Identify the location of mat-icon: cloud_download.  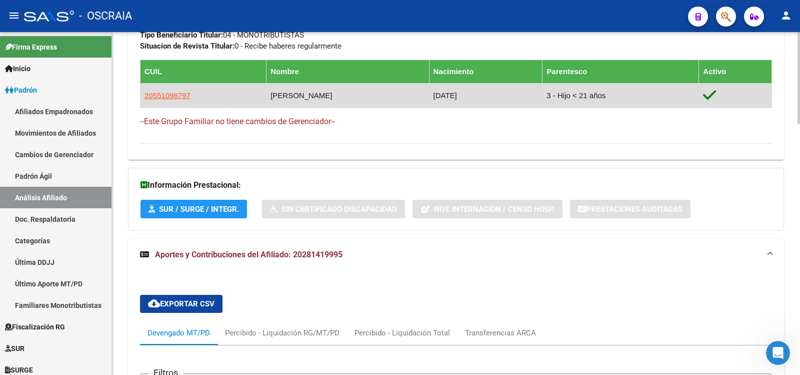
(154, 303).